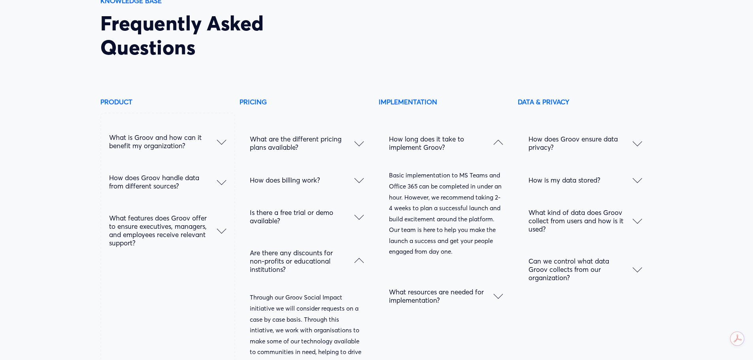 Image resolution: width=753 pixels, height=360 pixels. Describe the element at coordinates (163, 182) in the screenshot. I see `span: How does Groov handle data from different sources?` at that location.